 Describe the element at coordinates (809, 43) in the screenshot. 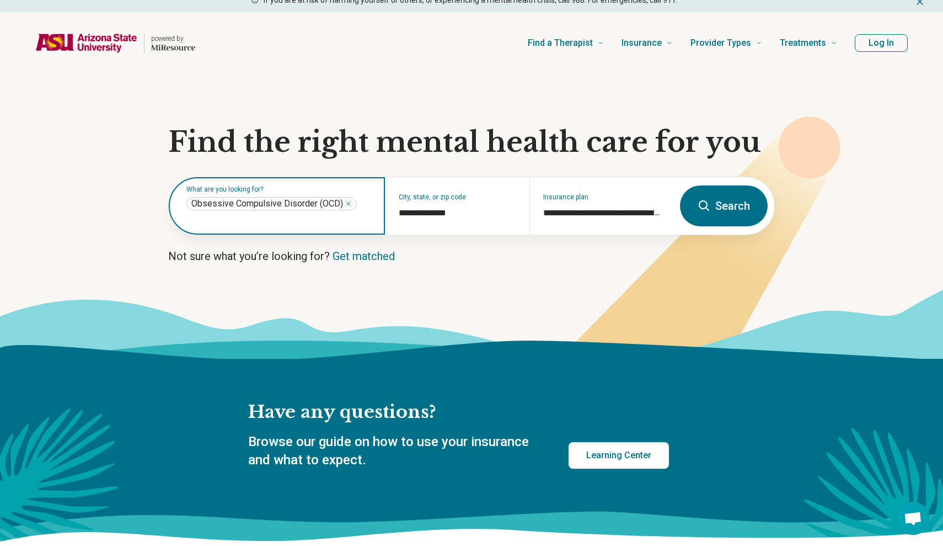

I see `a: Treatments` at that location.